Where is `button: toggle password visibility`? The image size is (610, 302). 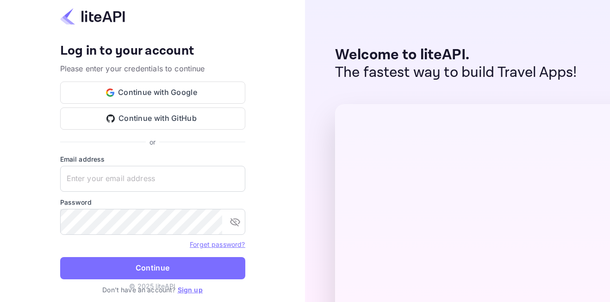 button: toggle password visibility is located at coordinates (235, 222).